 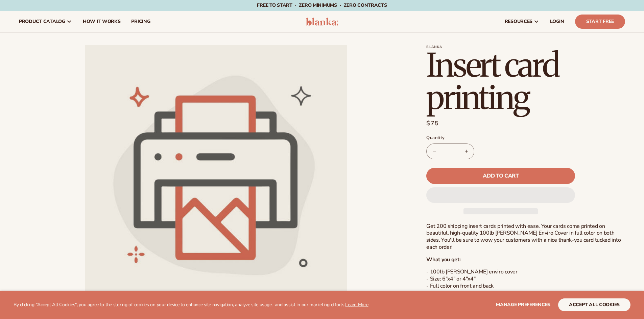 I want to click on a: resources, so click(x=522, y=22).